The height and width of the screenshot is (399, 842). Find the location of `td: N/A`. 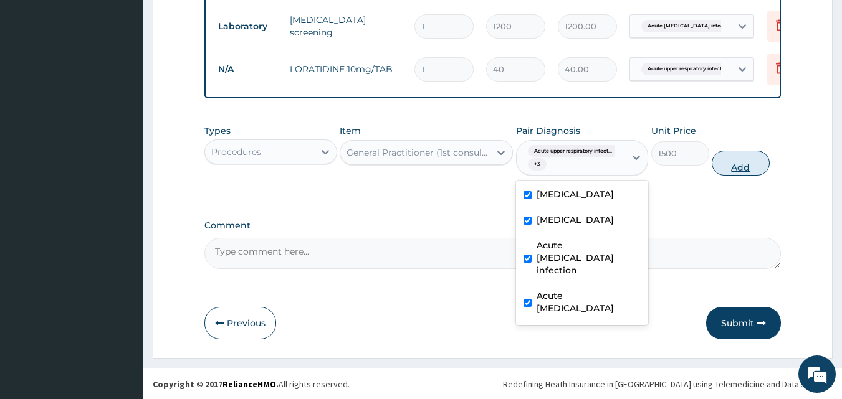

td: N/A is located at coordinates (247, 69).